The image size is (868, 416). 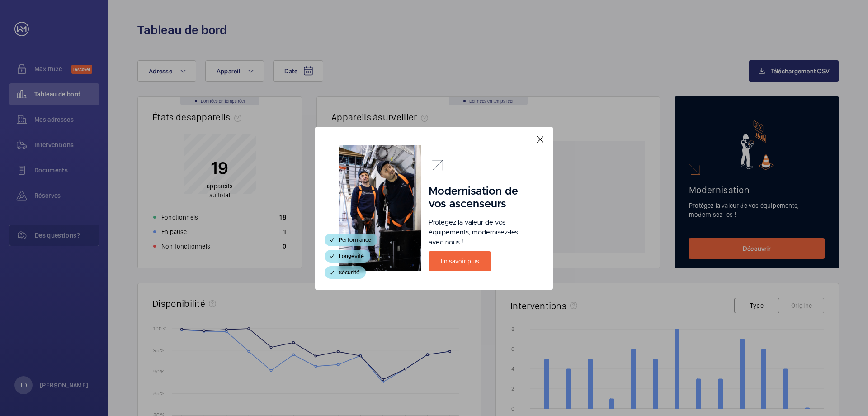 What do you see at coordinates (460, 261) in the screenshot?
I see `a: En savoir plus` at bounding box center [460, 261].